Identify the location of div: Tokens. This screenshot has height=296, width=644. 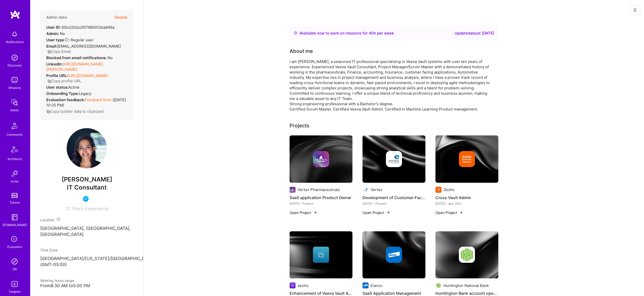
(15, 202).